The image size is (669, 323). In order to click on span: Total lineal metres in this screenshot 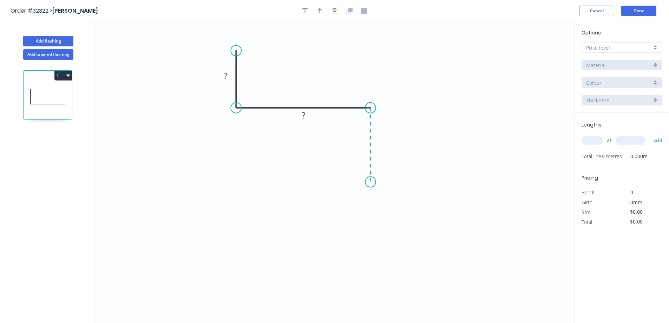, I will do `click(601, 156)`.